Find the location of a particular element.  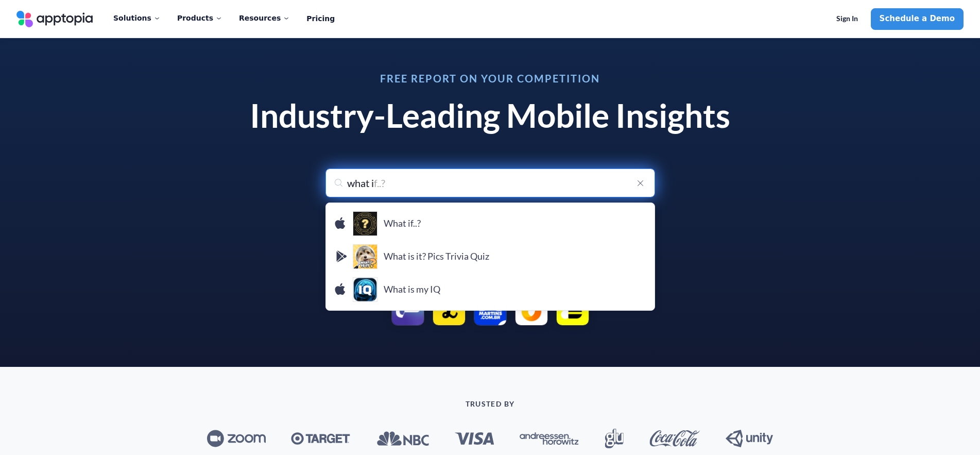

p: TRUSTED BY is located at coordinates (490, 404).